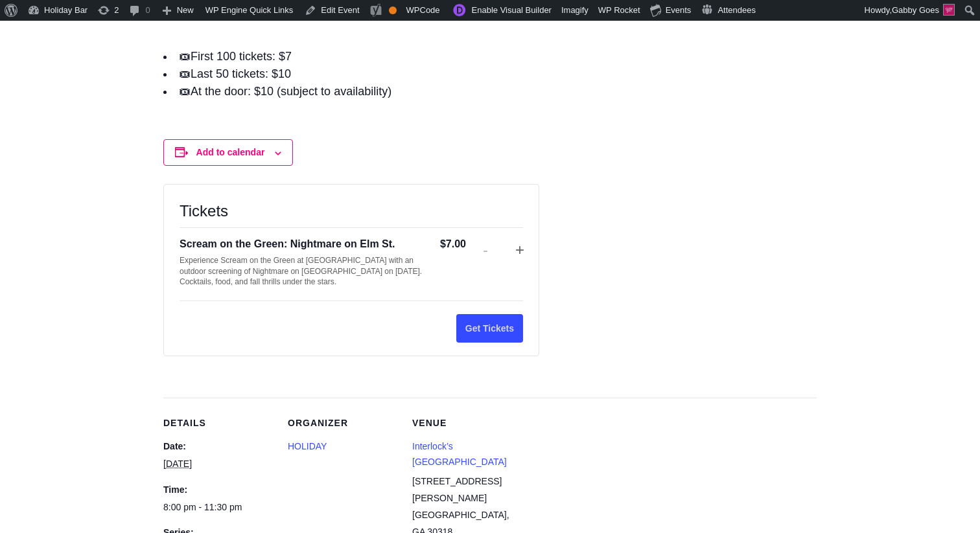  What do you see at coordinates (218, 446) in the screenshot?
I see `dt: Date:` at bounding box center [218, 446].